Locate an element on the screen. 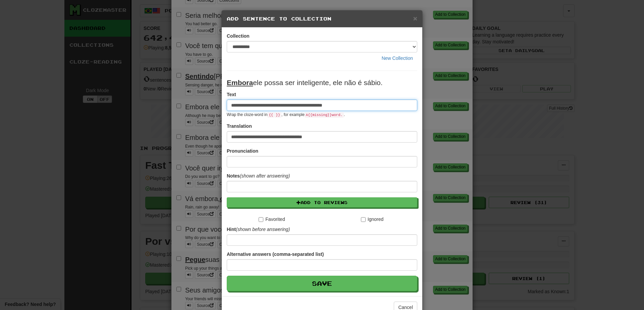 This screenshot has width=644, height=310. label: Text is located at coordinates (231, 95).